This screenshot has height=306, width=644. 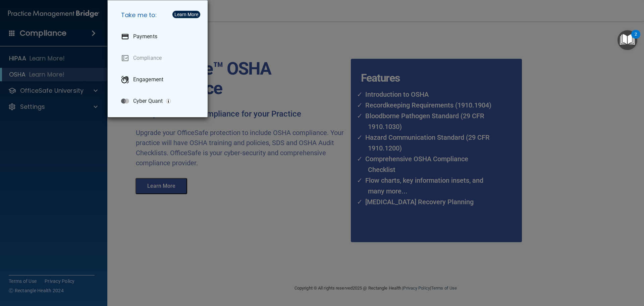 I want to click on a: Compliance, so click(x=159, y=58).